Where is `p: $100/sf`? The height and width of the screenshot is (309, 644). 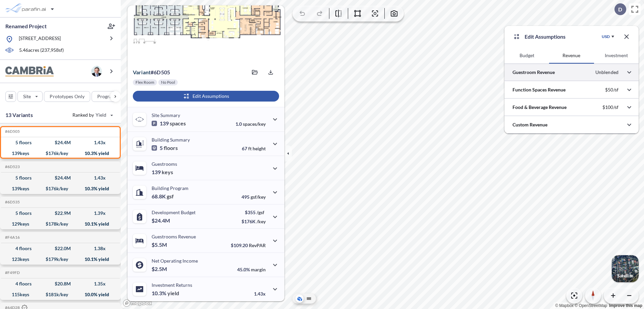 p: $100/sf is located at coordinates (611, 107).